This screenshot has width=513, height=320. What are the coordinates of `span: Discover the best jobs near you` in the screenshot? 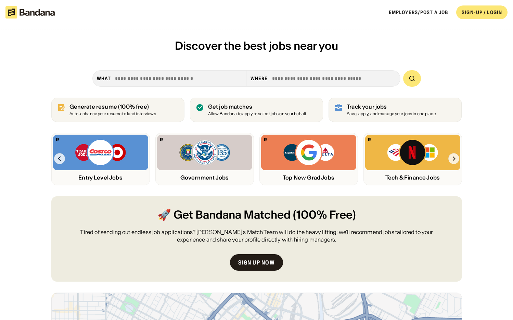 It's located at (256, 46).